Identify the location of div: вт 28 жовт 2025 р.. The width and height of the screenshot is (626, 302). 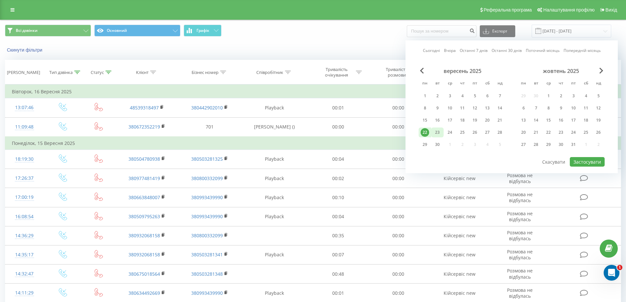
(536, 145).